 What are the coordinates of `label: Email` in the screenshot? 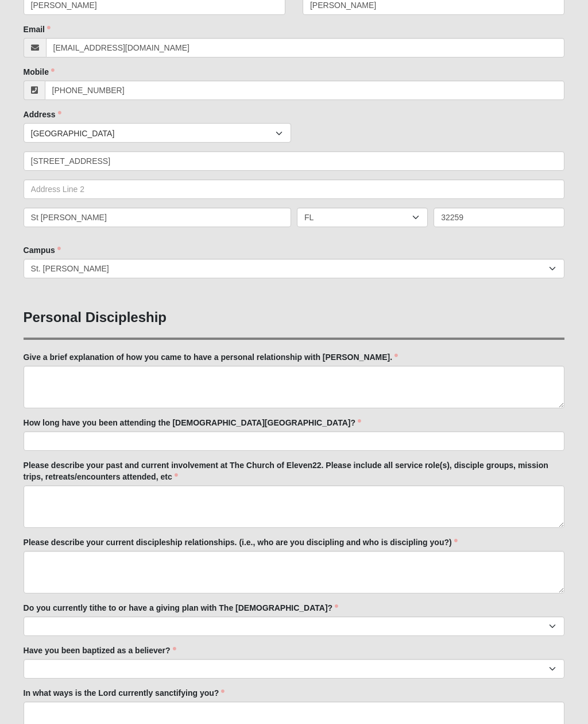 It's located at (37, 30).